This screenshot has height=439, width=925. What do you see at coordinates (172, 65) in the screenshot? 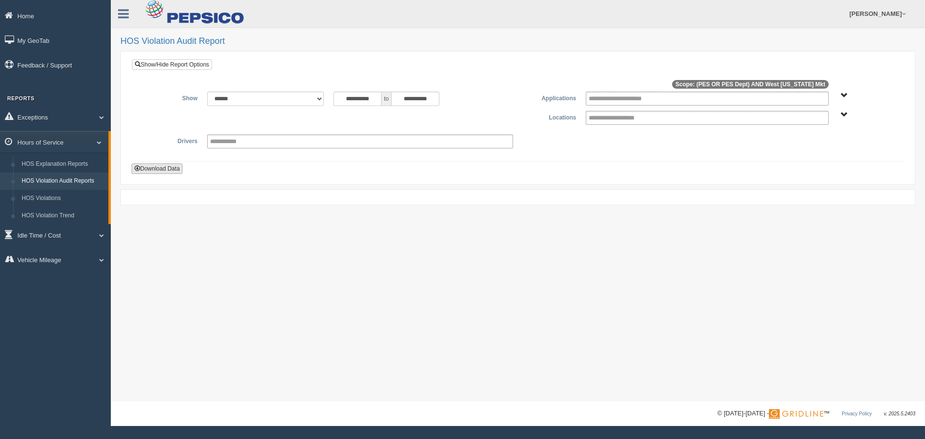
I see `a: Show/Hide Report Options` at bounding box center [172, 65].